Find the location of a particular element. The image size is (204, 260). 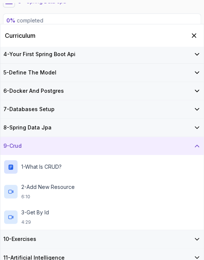

h3: 10 - Exercises is located at coordinates (20, 239).